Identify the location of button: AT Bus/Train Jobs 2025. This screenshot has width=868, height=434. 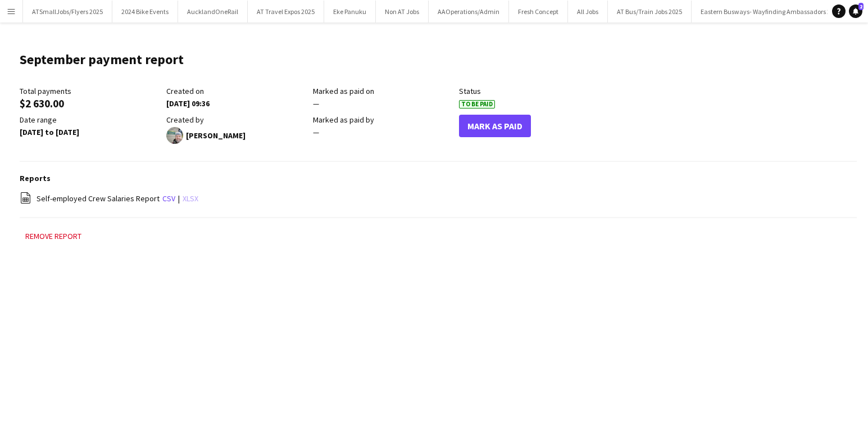
(650, 11).